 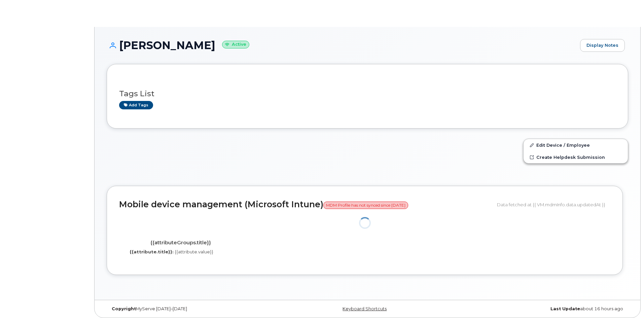 What do you see at coordinates (180, 242) in the screenshot?
I see `h4: {{attributeGroups.title}}` at bounding box center [180, 242].